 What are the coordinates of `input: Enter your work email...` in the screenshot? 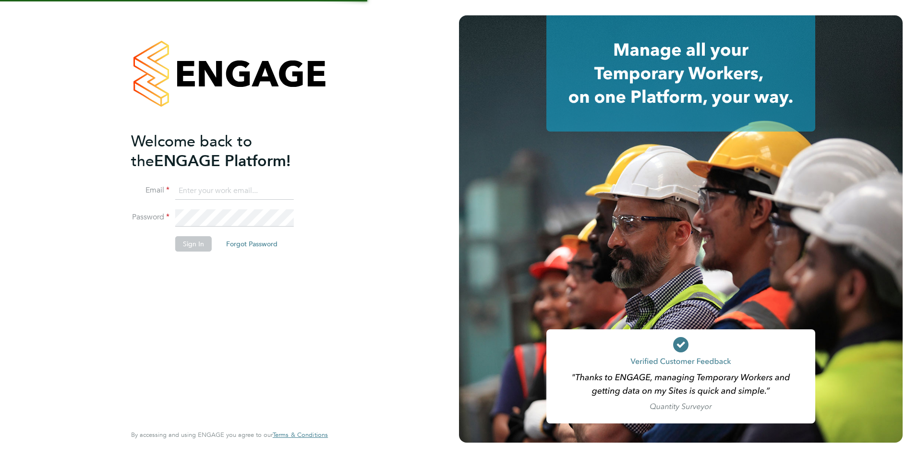 It's located at (234, 191).